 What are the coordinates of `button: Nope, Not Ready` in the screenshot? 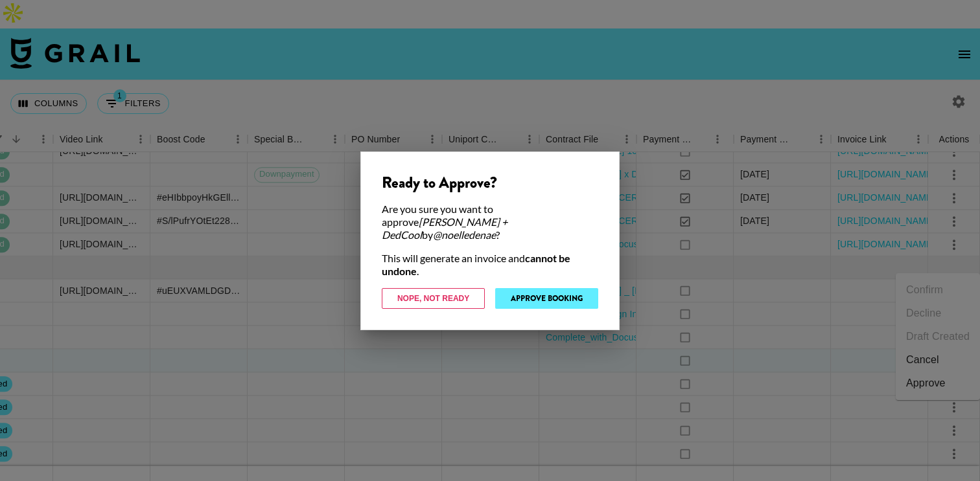 It's located at (433, 299).